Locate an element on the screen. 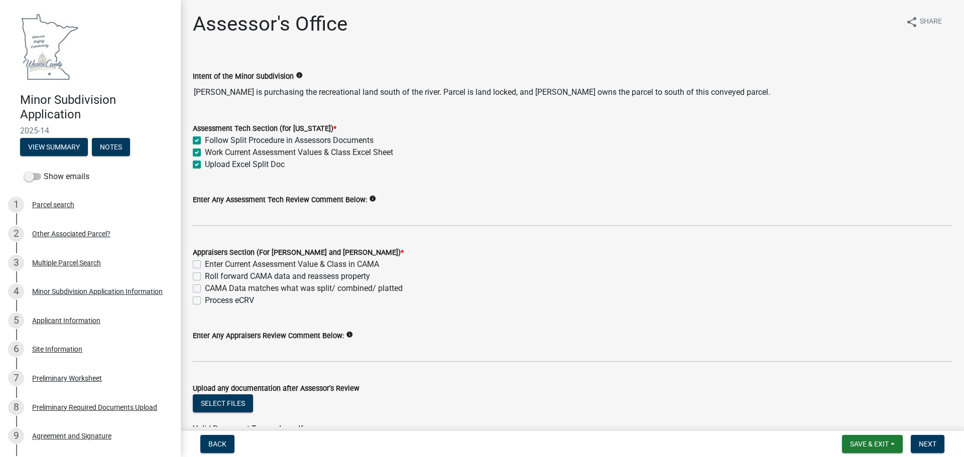 Image resolution: width=964 pixels, height=457 pixels. div: 8 is located at coordinates (16, 408).